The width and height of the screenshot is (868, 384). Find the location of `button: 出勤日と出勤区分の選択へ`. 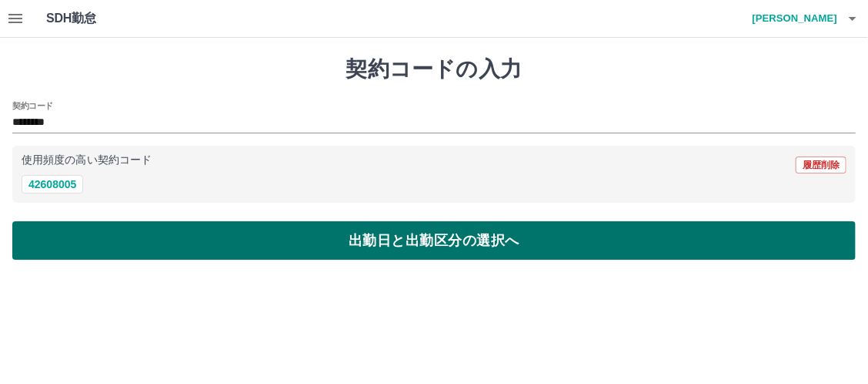

button: 出勤日と出勤区分の選択へ is located at coordinates (434, 241).